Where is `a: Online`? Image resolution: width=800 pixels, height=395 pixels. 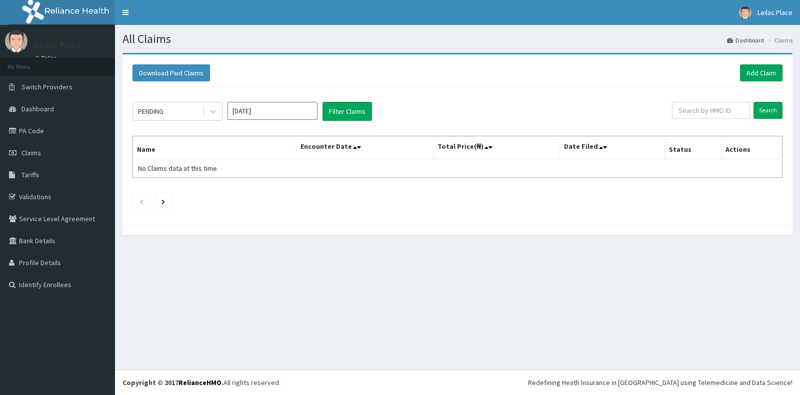 a: Online is located at coordinates (47, 58).